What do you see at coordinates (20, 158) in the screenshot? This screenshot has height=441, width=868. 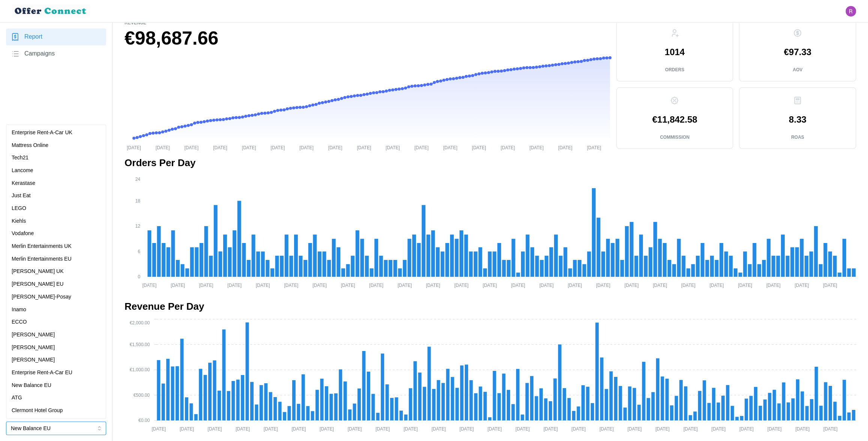 I see `p: Tech21` at bounding box center [20, 158].